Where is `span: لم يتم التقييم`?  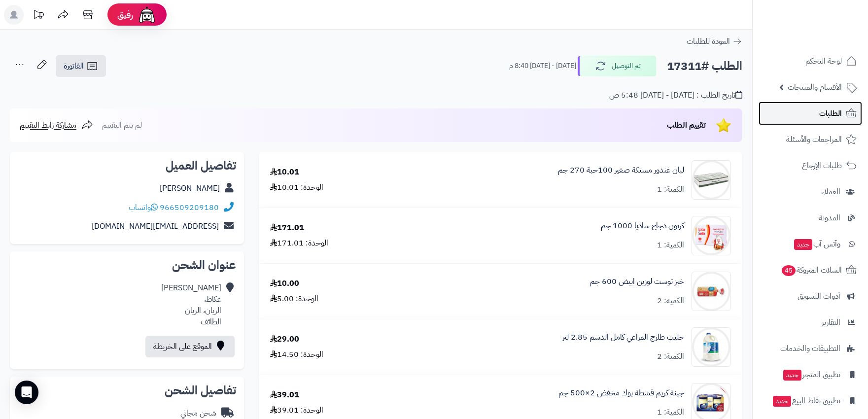
span: لم يتم التقييم is located at coordinates (122, 126).